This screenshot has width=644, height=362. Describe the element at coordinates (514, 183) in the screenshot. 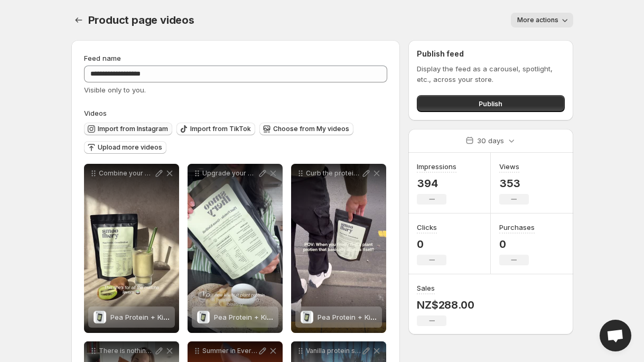

I see `p: 353` at that location.